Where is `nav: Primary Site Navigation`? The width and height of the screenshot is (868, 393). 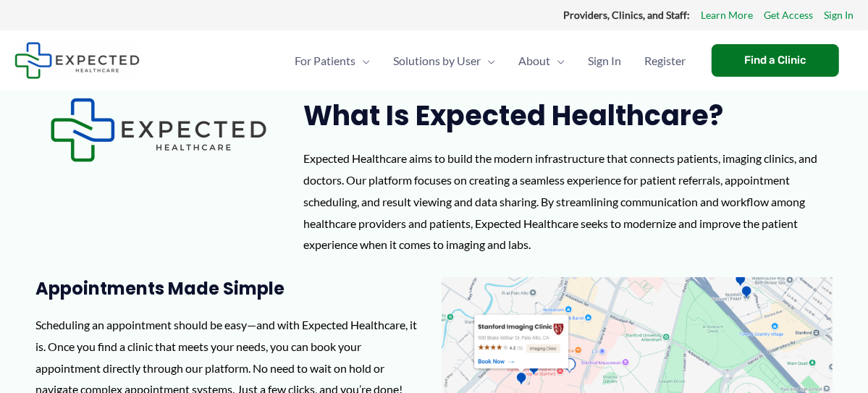 nav: Primary Site Navigation is located at coordinates (490, 61).